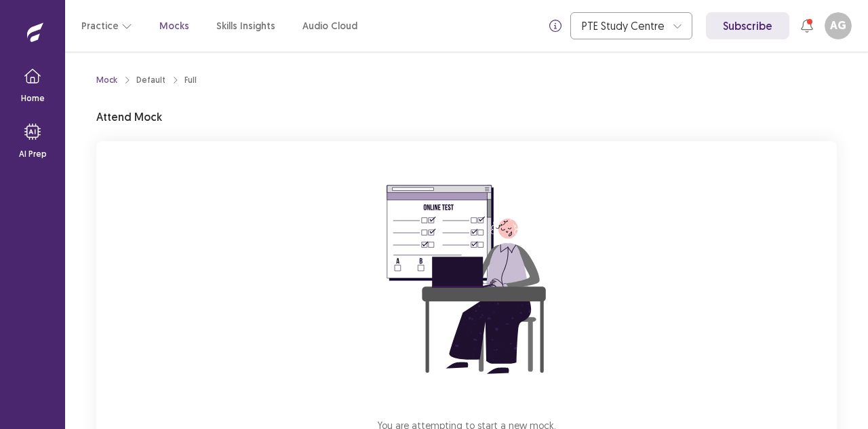 The image size is (868, 429). Describe the element at coordinates (190, 80) in the screenshot. I see `div: Full` at that location.